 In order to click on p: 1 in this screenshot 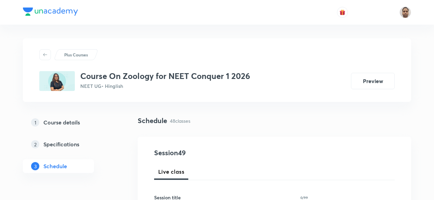, I will do `click(35, 122)`.